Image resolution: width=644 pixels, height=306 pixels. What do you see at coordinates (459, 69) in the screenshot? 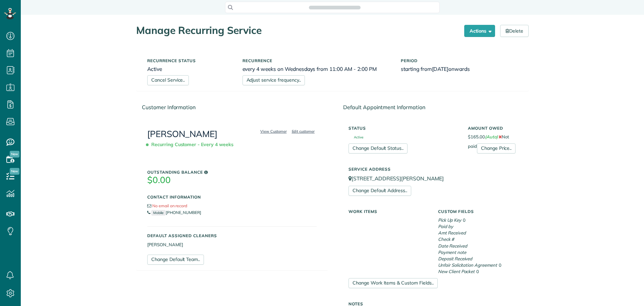
I see `h6: starting from onwards` at bounding box center [459, 69].